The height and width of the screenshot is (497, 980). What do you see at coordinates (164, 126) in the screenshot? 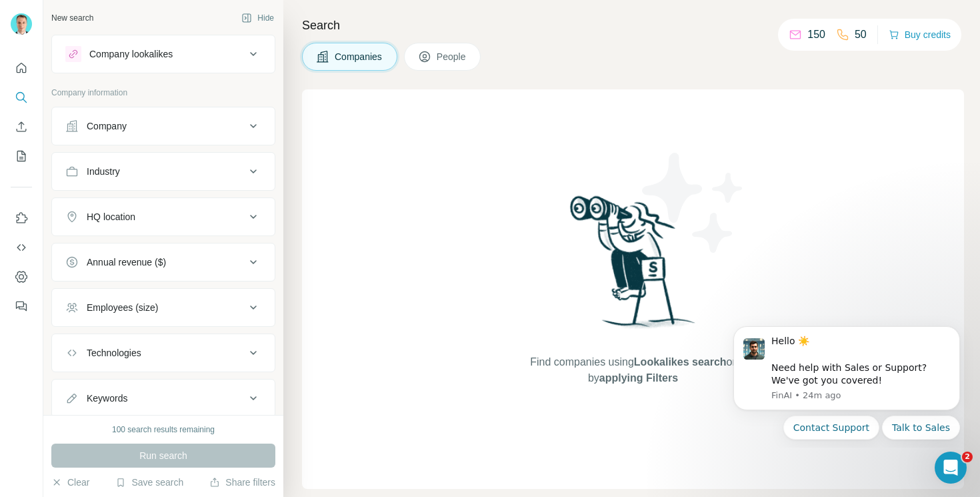
I see `button: Company` at bounding box center [164, 126].